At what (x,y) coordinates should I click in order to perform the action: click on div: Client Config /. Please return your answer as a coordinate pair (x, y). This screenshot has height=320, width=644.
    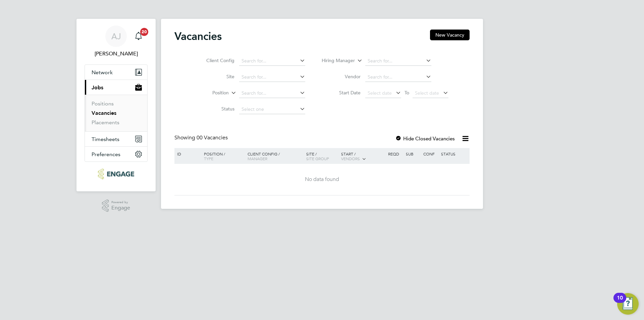
    Looking at the image, I should click on (275, 156).